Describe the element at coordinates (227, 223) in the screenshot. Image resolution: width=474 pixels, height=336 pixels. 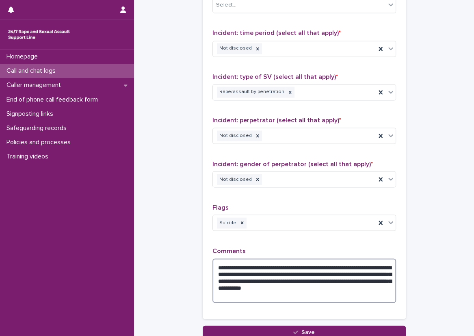
I see `div: Suicide` at that location.